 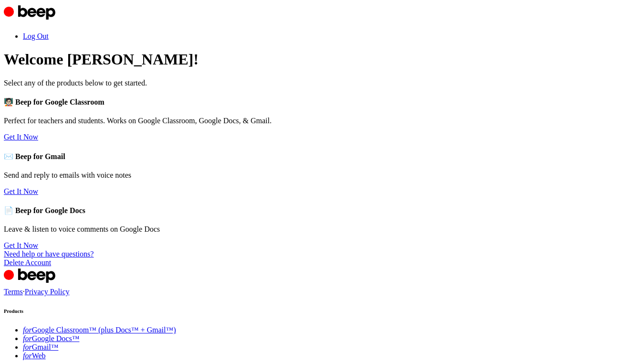 I want to click on h4: 🧑🏻‍🏫 Beep for Google Classroom, so click(x=316, y=102).